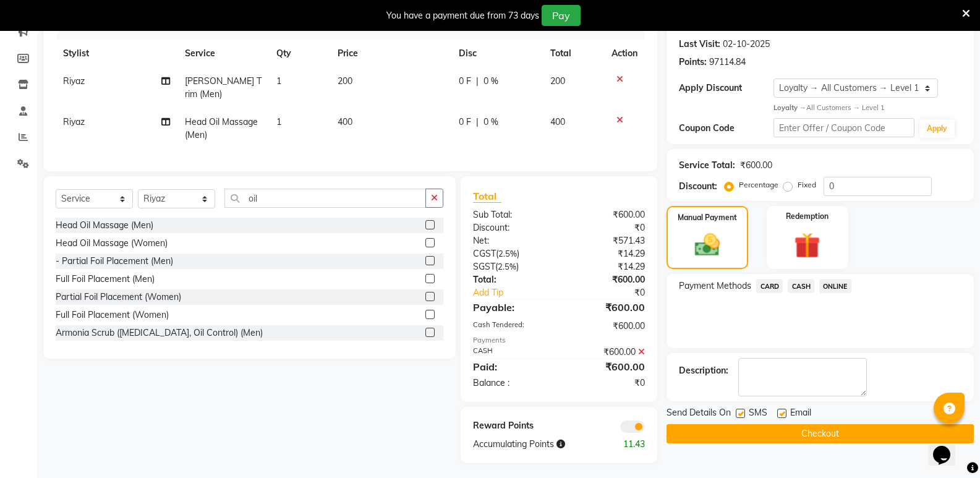 Image resolution: width=980 pixels, height=478 pixels. Describe the element at coordinates (223, 53) in the screenshot. I see `th: Service` at that location.